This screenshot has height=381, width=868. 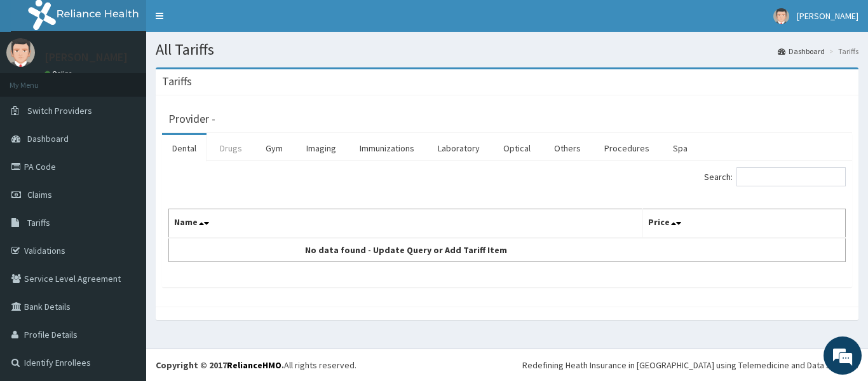 I want to click on a: Online, so click(x=60, y=73).